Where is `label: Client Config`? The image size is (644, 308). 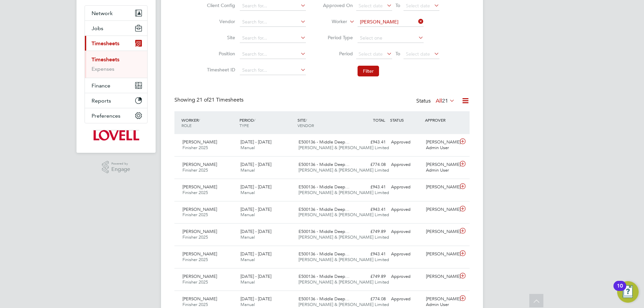 label: Client Config is located at coordinates (220, 5).